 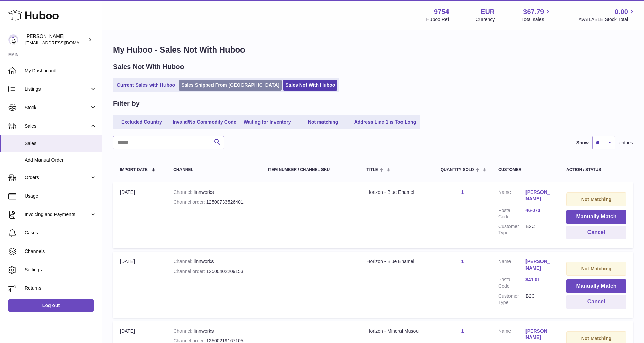 I want to click on a: 841 01, so click(x=539, y=280).